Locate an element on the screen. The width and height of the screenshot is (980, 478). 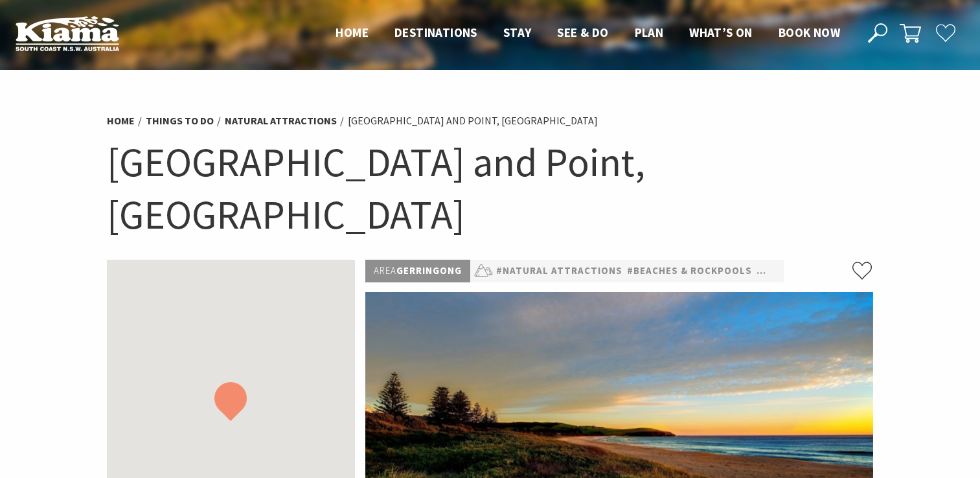
nav: Main Menu is located at coordinates (587, 33).